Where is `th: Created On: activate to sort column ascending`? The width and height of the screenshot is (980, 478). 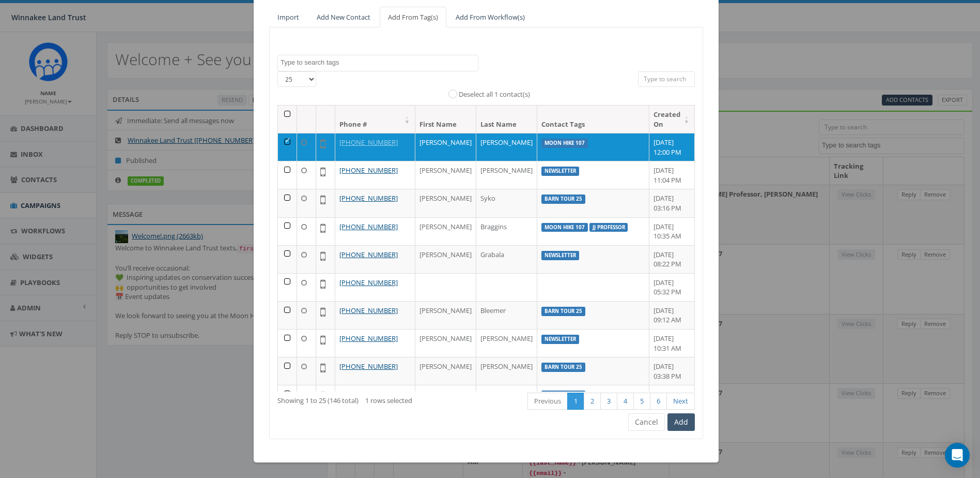 th: Created On: activate to sort column ascending is located at coordinates (672, 119).